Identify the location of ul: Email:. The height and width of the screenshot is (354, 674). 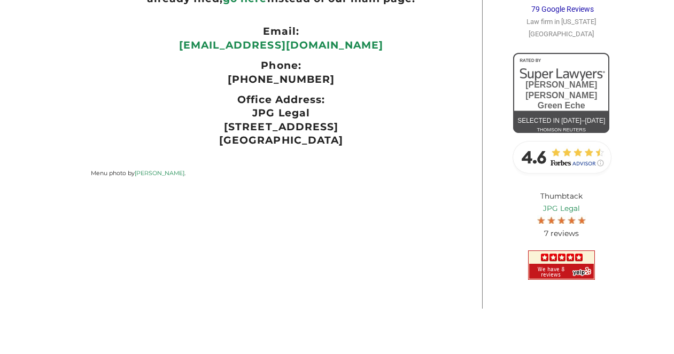
(281, 32).